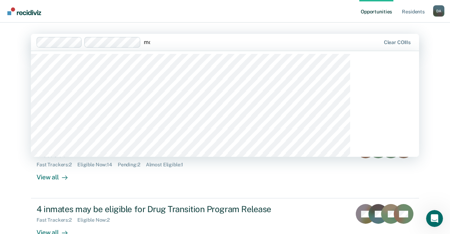 The width and height of the screenshot is (450, 234). What do you see at coordinates (439, 11) in the screenshot?
I see `button: Profile dropdown button` at bounding box center [439, 11].